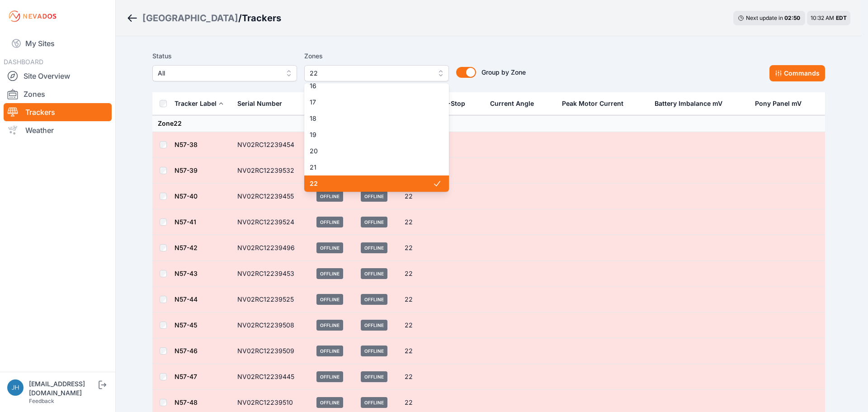  What do you see at coordinates (371, 167) in the screenshot?
I see `span: 21` at bounding box center [371, 167].